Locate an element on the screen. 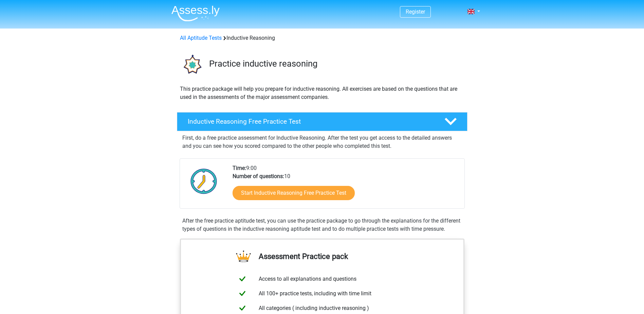 This screenshot has height=314, width=644. a: Register is located at coordinates (415, 11).